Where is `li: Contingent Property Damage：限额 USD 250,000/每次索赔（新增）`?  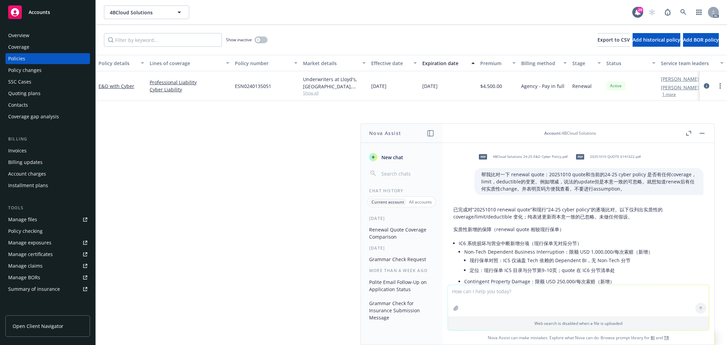 li: Contingent Property Damage：限额 USD 250,000/每次索赔（新增） is located at coordinates (584, 291).